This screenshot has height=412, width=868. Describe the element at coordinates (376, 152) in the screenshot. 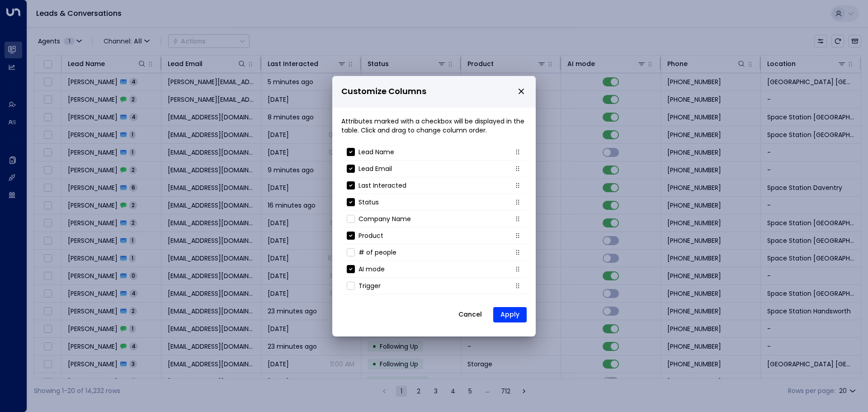

I see `p: Lead Name` at that location.